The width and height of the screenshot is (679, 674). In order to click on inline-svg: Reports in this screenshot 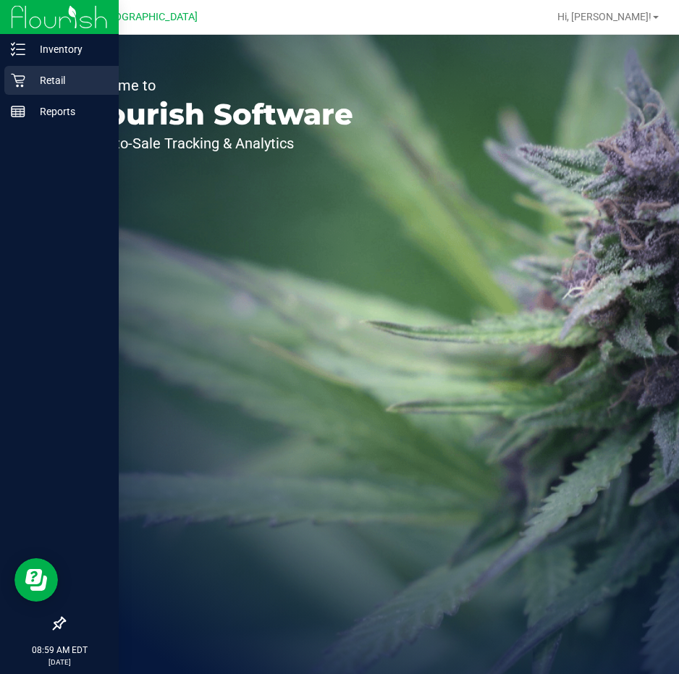, I will do `click(18, 112)`.